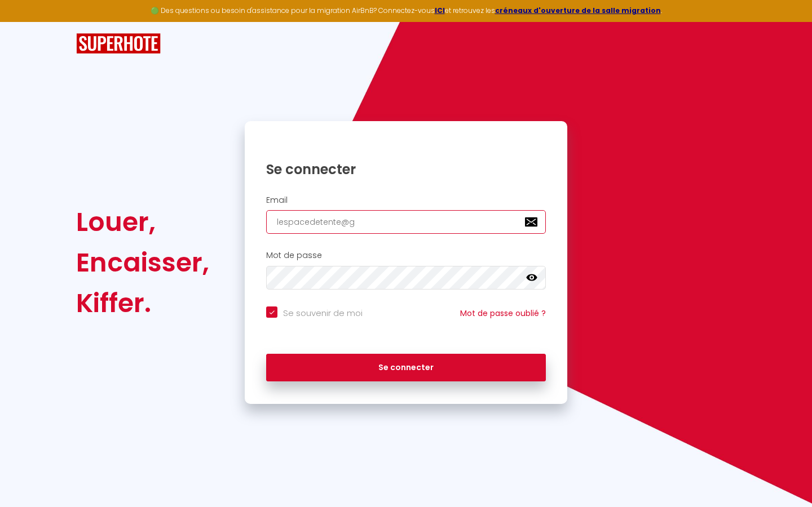 The image size is (812, 507). What do you see at coordinates (406, 222) in the screenshot?
I see `input: Ton Email` at bounding box center [406, 222].